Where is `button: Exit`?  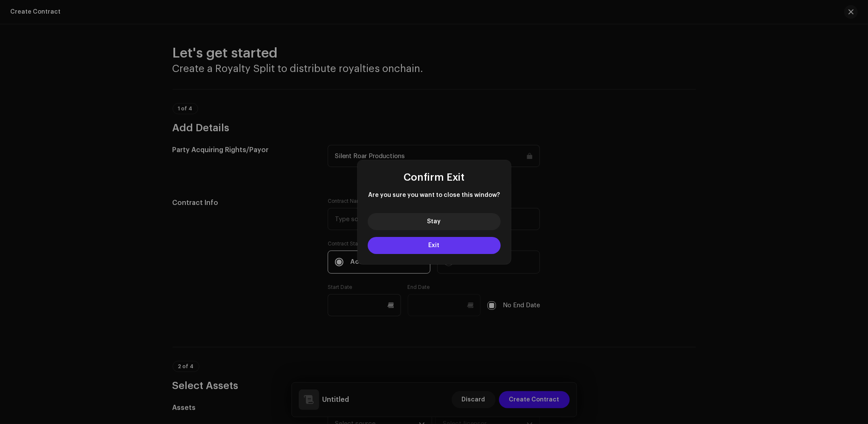
button: Exit is located at coordinates (434, 245).